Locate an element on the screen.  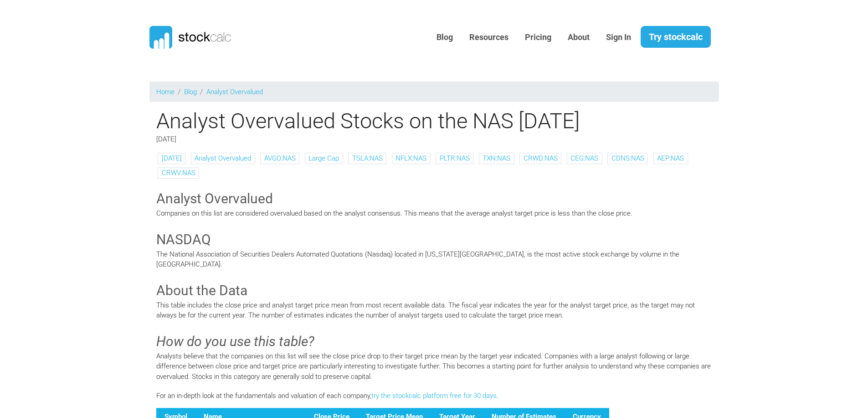
a: AEP:NAS is located at coordinates (670, 159).